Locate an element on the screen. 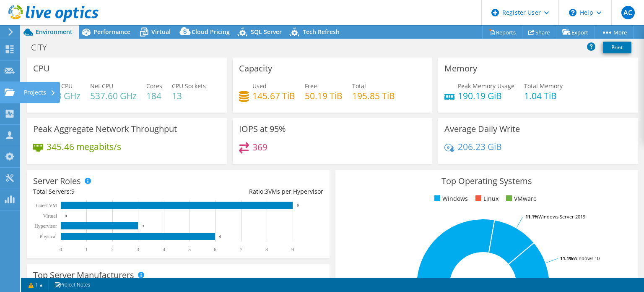 The image size is (644, 292). h4: 145.67 TiB is located at coordinates (274, 95).